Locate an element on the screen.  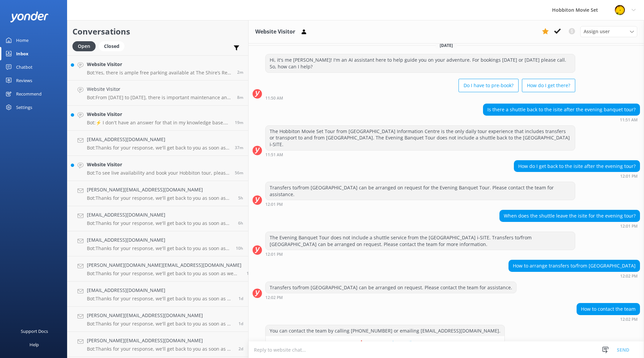
p: Bot: ⚡ I don't have an answer for that in my knowledge base. Please try and rephrase your questio... is located at coordinates (158, 123).